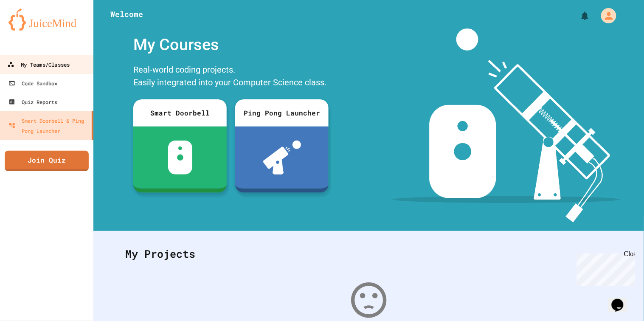 This screenshot has height=321, width=644. I want to click on div: Ping Pong Launcher, so click(282, 113).